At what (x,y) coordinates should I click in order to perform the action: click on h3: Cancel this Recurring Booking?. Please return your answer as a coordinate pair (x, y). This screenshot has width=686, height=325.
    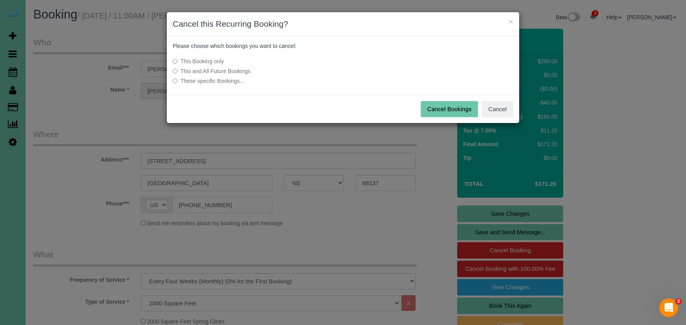
    Looking at the image, I should click on (343, 24).